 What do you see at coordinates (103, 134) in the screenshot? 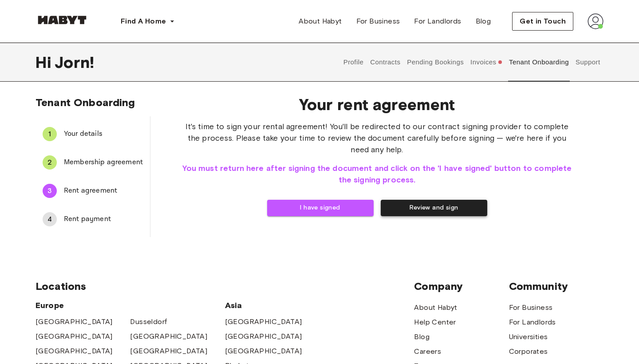
I see `span: Your details` at bounding box center [103, 134].